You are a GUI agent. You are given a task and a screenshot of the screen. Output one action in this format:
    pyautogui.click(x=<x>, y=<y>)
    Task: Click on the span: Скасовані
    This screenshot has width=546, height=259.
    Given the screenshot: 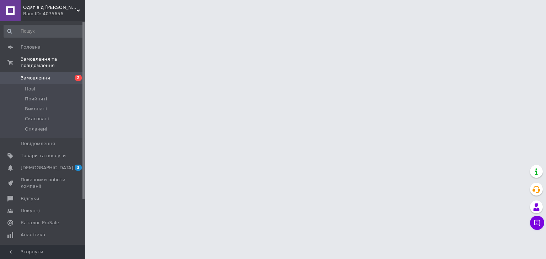 What is the action you would take?
    pyautogui.click(x=37, y=119)
    